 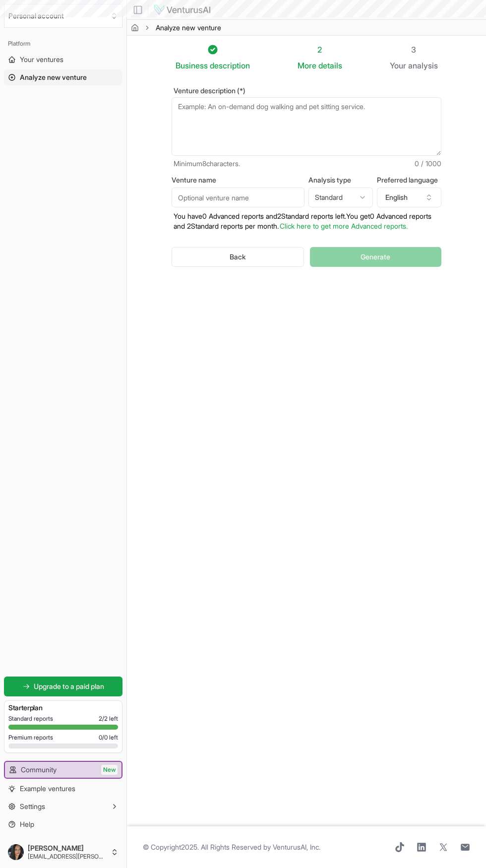 I want to click on label: Analysis type, so click(x=341, y=180).